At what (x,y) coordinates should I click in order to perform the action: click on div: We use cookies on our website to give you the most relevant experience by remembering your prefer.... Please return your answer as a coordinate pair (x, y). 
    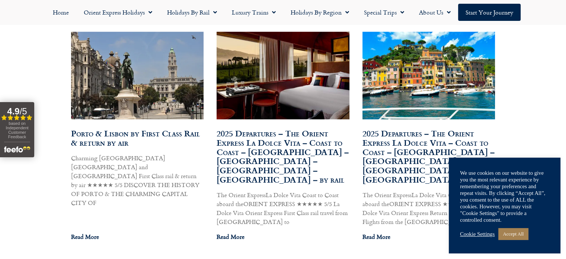
    Looking at the image, I should click on (504, 196).